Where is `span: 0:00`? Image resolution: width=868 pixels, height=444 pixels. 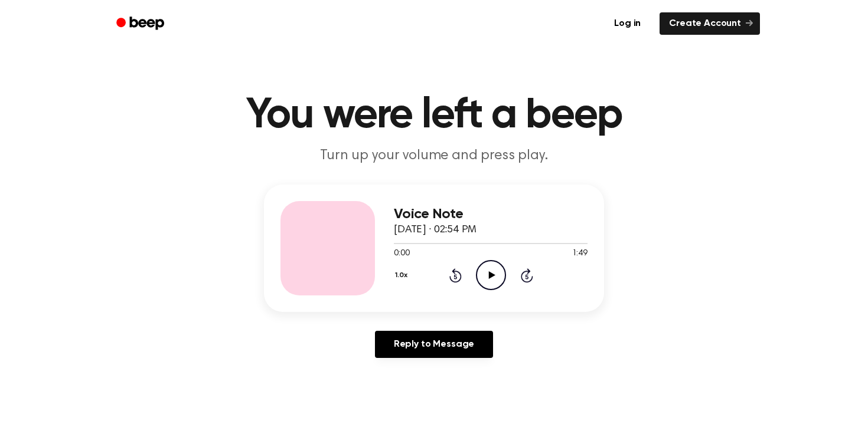
span: 0:00 is located at coordinates (401, 254).